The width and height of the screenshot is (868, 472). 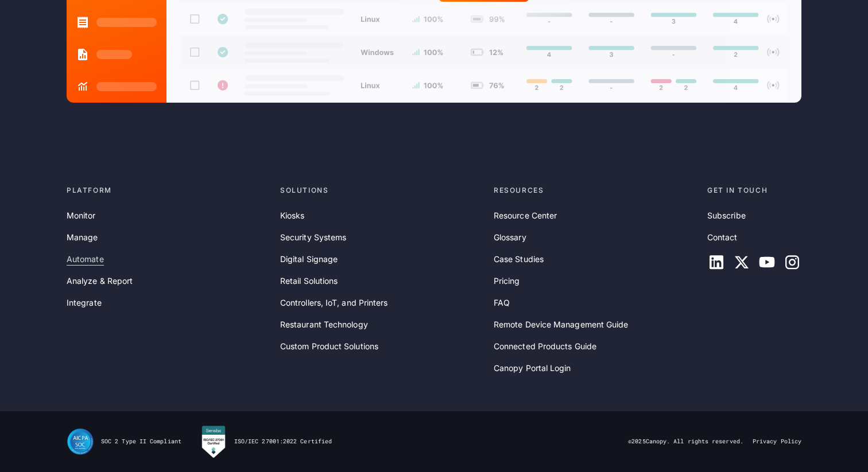 I want to click on div: Get in touch, so click(x=754, y=191).